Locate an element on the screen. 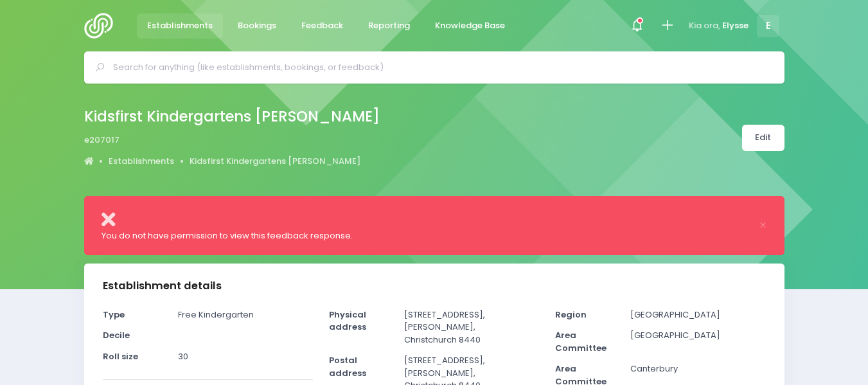  a: Reporting is located at coordinates (390, 25).